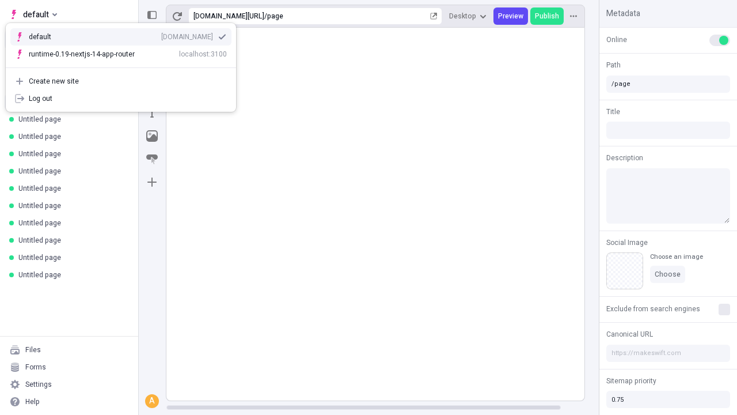  I want to click on div: Files, so click(33, 349).